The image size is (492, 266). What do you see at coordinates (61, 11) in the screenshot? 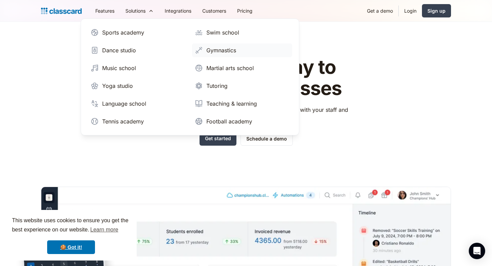
I see `a: home` at bounding box center [61, 11].